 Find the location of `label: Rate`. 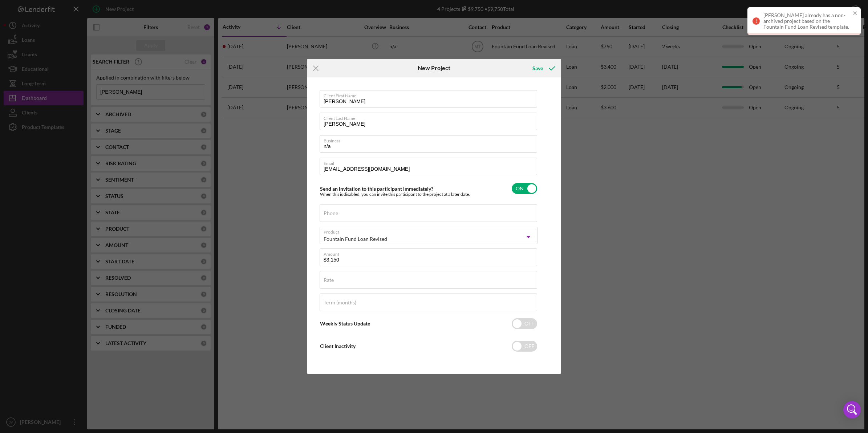

label: Rate is located at coordinates (329, 280).